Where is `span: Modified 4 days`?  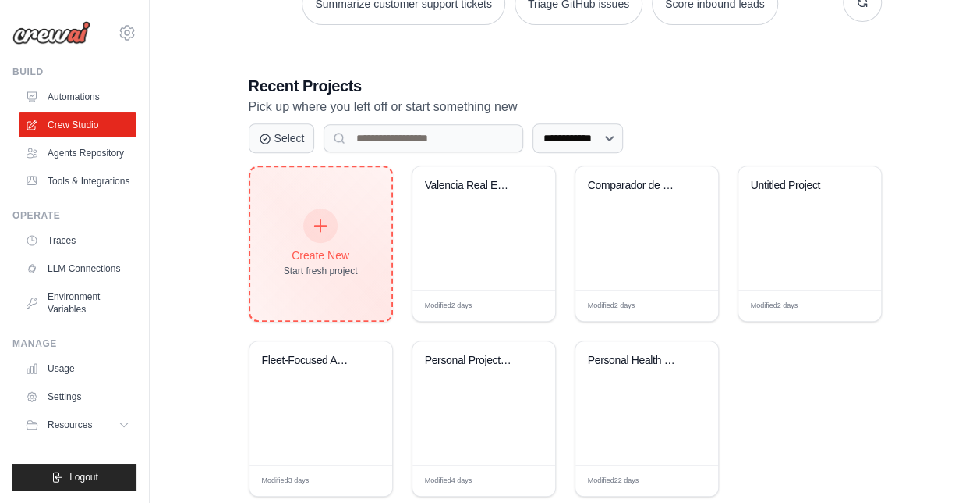
span: Modified 4 days is located at coordinates (449, 481).